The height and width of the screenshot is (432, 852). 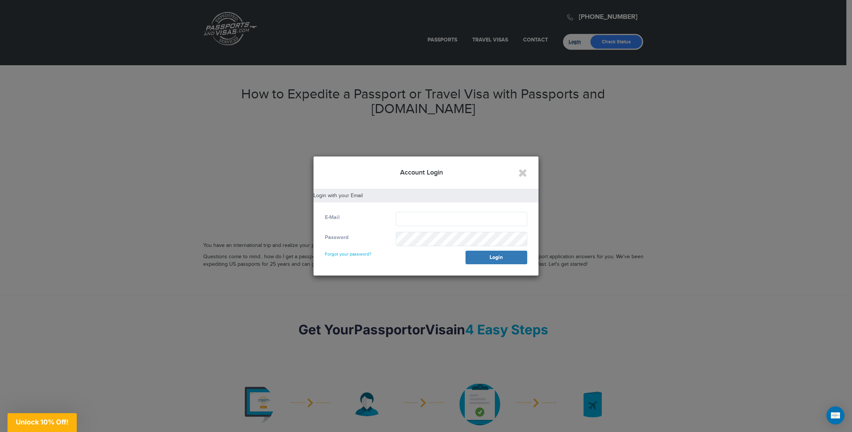 I want to click on a: Forgot your password?, so click(x=348, y=250).